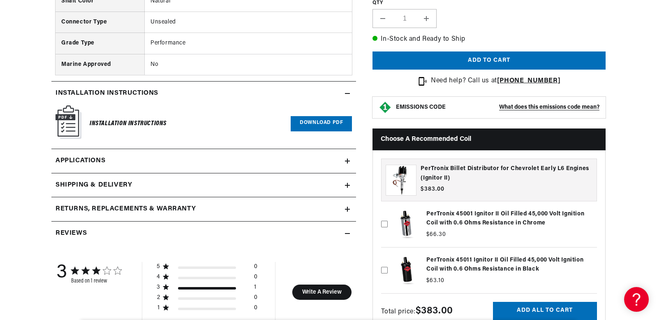 This screenshot has width=657, height=320. Describe the element at coordinates (417, 311) in the screenshot. I see `span: Total price:` at that location.